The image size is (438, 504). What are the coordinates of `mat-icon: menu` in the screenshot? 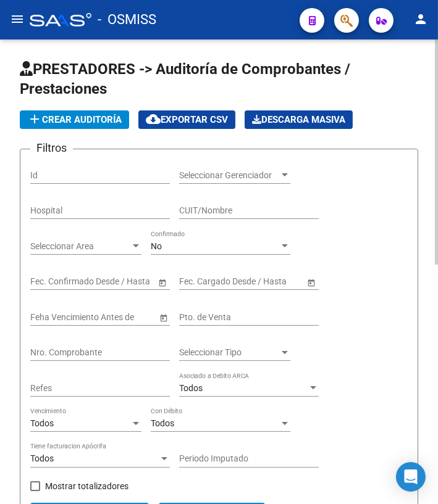 It's located at (18, 19).